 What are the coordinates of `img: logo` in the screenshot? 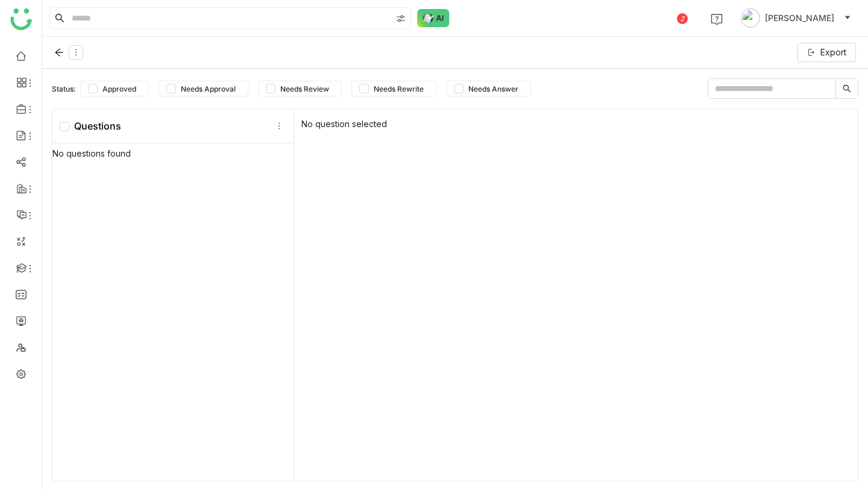 It's located at (21, 19).